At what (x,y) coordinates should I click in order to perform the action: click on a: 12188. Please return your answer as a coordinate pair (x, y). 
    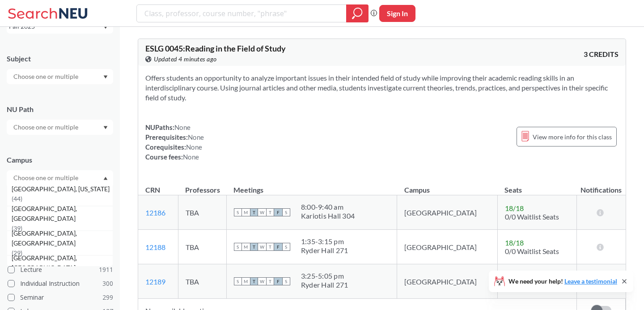
    Looking at the image, I should click on (155, 247).